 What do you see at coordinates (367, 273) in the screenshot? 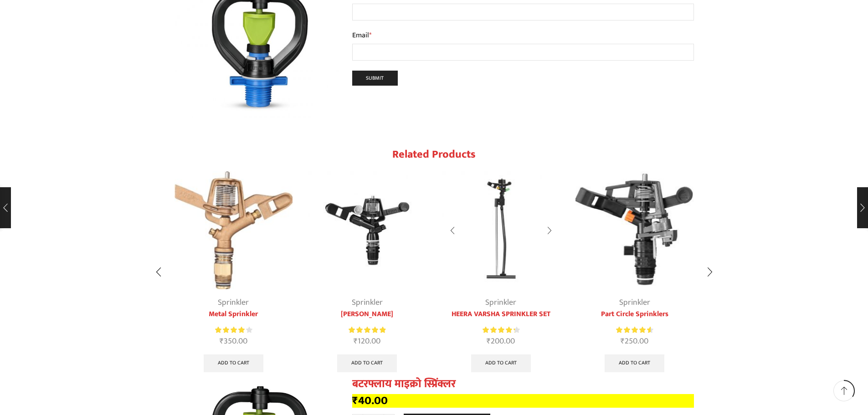
I see `div: 2 / 5` at bounding box center [367, 273].